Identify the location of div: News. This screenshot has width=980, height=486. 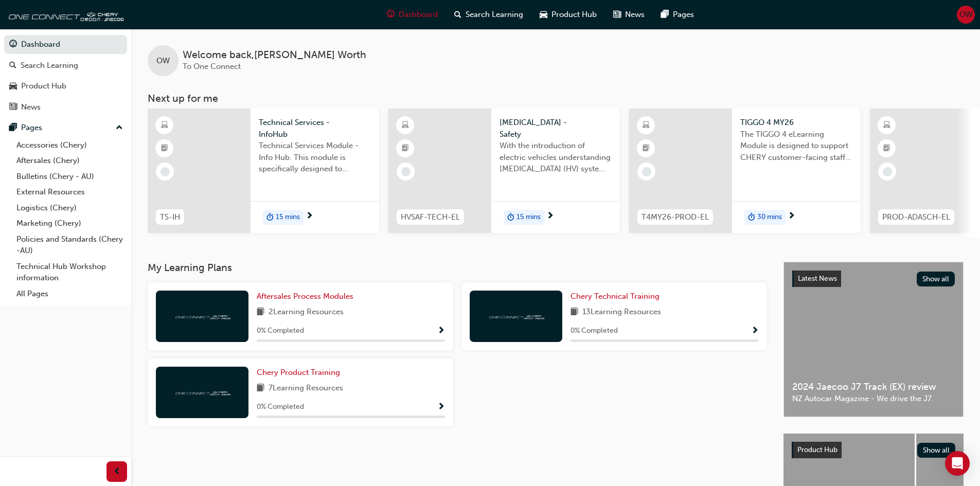
(31, 107).